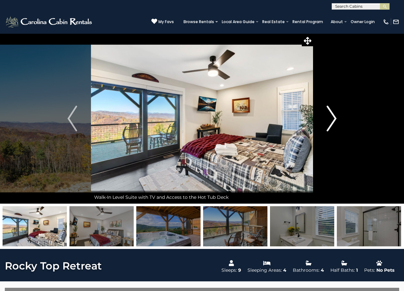 This screenshot has width=404, height=291. Describe the element at coordinates (199, 22) in the screenshot. I see `a: Browse Rentals` at that location.